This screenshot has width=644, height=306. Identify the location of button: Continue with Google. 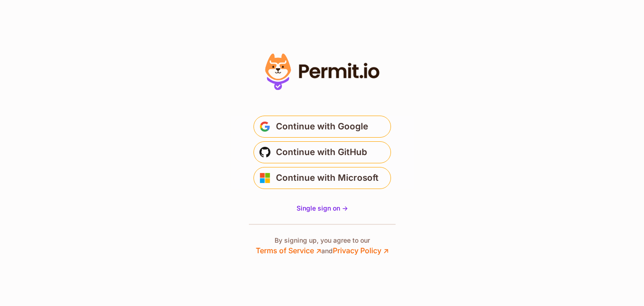
(322, 127).